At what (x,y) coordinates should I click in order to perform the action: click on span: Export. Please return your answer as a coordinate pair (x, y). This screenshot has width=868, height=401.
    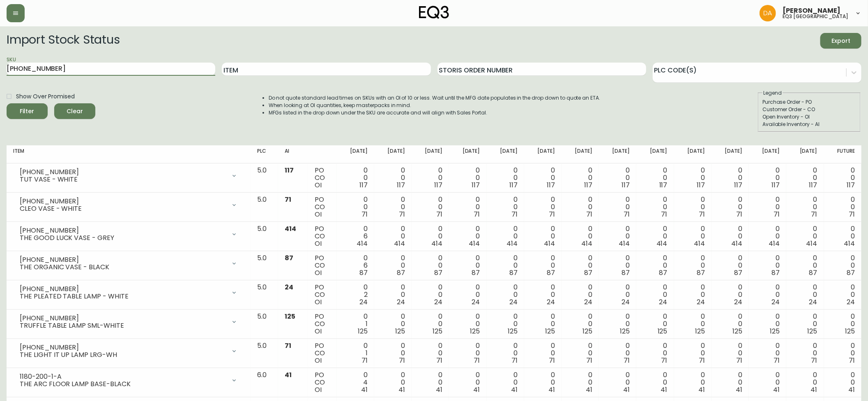
    Looking at the image, I should click on (841, 41).